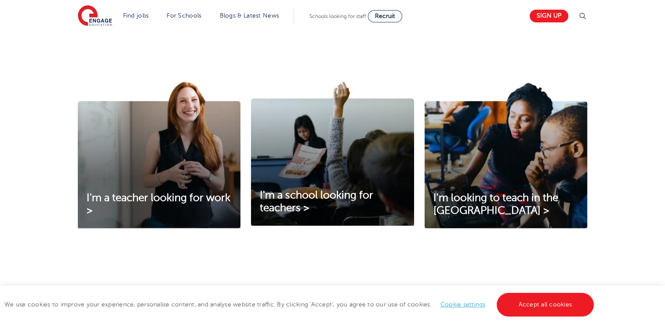 Image resolution: width=665 pixels, height=324 pixels. I want to click on a: Sign up, so click(549, 16).